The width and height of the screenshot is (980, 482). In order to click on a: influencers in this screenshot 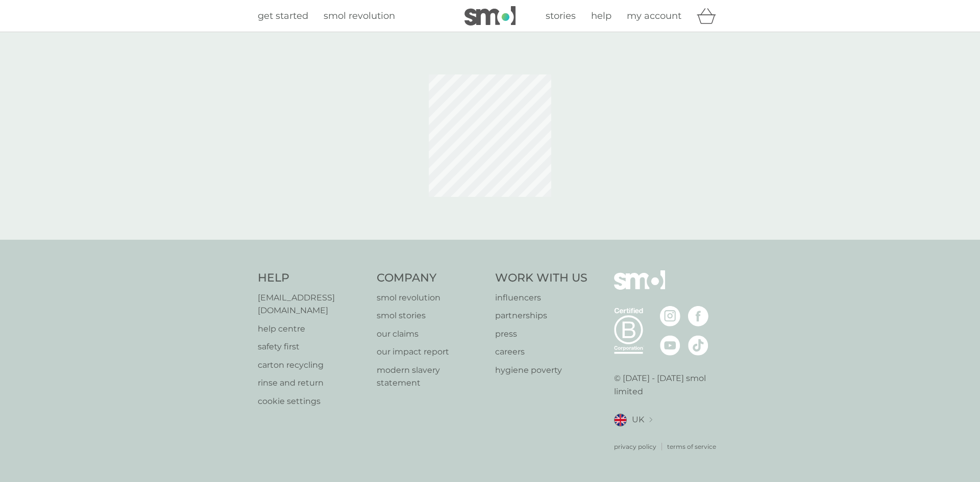, I will do `click(541, 298)`.